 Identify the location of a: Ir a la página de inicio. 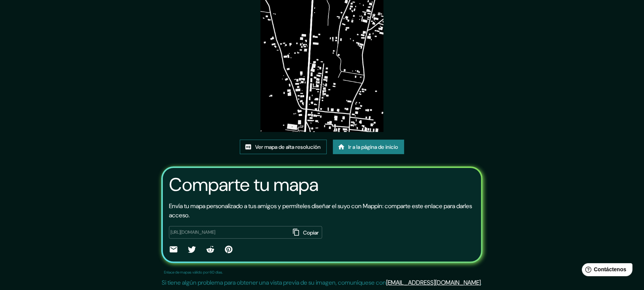
(368, 147).